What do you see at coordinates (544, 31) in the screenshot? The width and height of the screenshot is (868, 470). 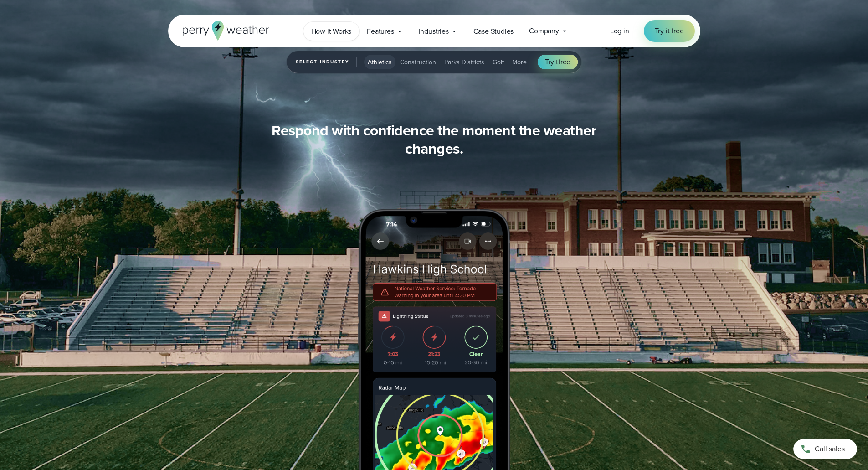 I see `span: Company` at bounding box center [544, 31].